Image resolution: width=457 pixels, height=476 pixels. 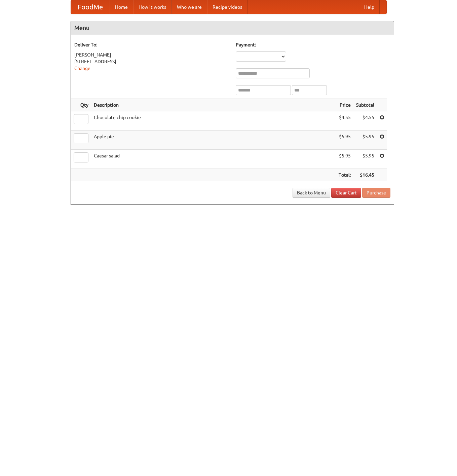 I want to click on a: FoodMe, so click(x=90, y=7).